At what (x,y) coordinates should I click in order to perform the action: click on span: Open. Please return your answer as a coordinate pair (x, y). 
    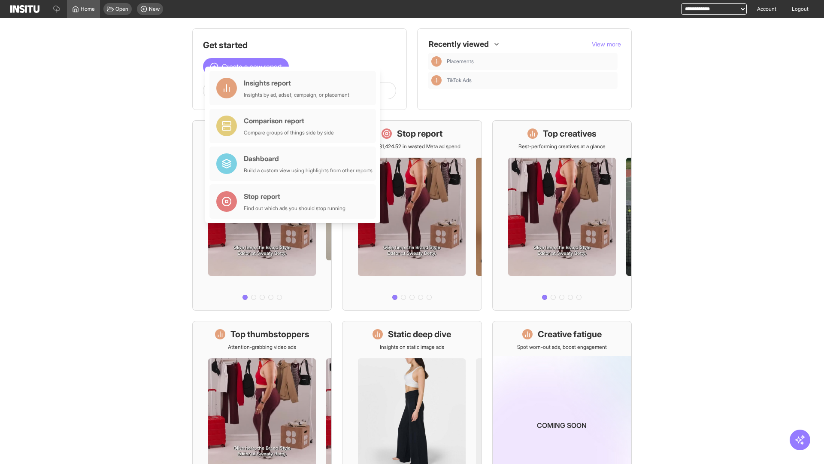
    Looking at the image, I should click on (122, 9).